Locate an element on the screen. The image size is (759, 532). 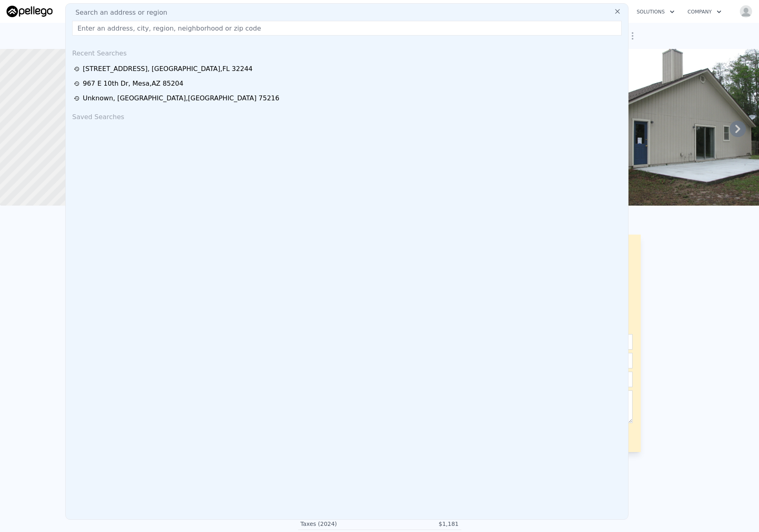
div: 967 E 10th Dr , Mesa , AZ 85204 is located at coordinates (133, 83).